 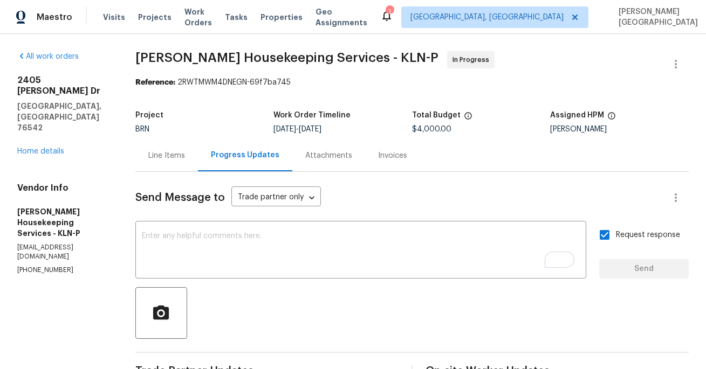 I want to click on b: Reference:, so click(x=155, y=82).